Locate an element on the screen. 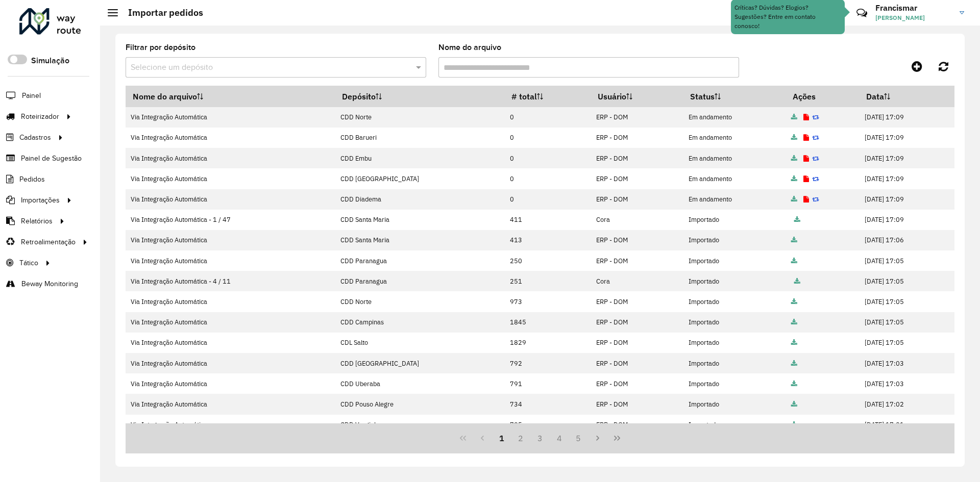 This screenshot has width=980, height=482. span: Relatórios is located at coordinates (36, 221).